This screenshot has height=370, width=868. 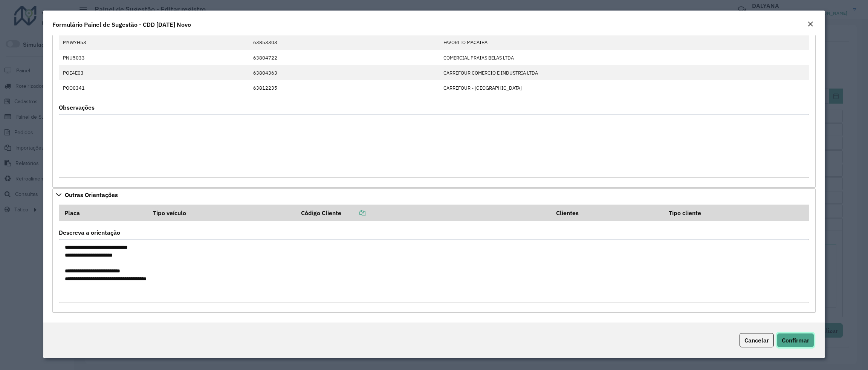 I want to click on label: Observações, so click(x=77, y=107).